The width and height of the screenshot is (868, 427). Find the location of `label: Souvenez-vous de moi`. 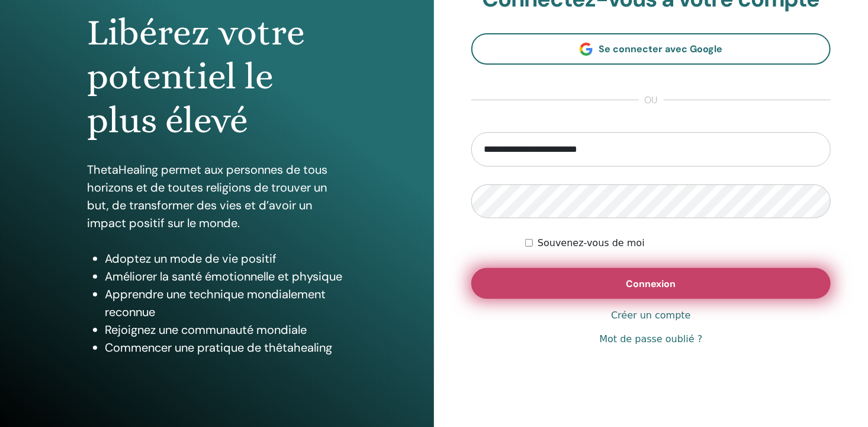

label: Souvenez-vous de moi is located at coordinates (591, 243).